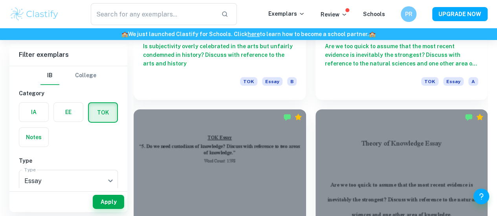 The image size is (497, 216). Describe the element at coordinates (34, 14) in the screenshot. I see `img: Clastify logo` at that location.